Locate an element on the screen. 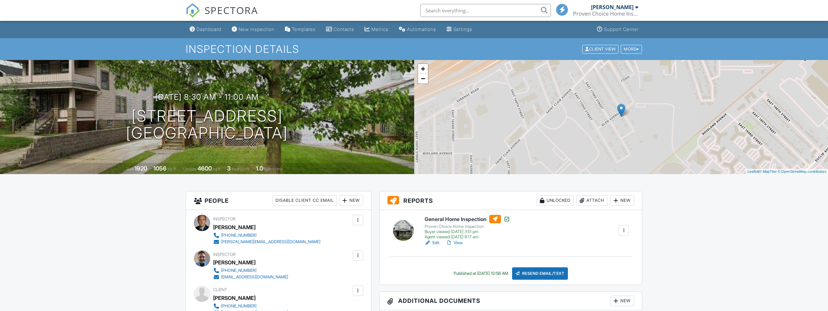 The width and height of the screenshot is (828, 311). div: More is located at coordinates (631, 49).